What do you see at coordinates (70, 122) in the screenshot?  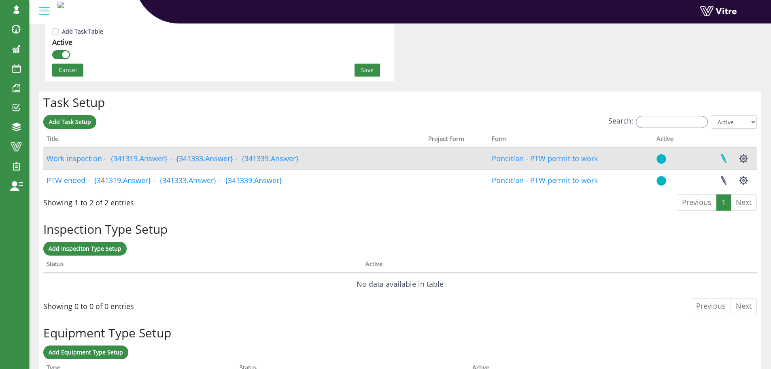 I see `a: Add Task Setup` at bounding box center [70, 122].